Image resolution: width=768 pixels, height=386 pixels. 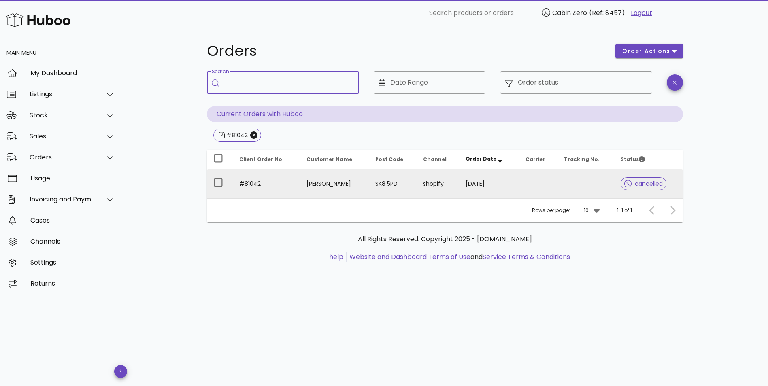 What do you see at coordinates (329, 159) in the screenshot?
I see `span: Customer Name` at bounding box center [329, 159].